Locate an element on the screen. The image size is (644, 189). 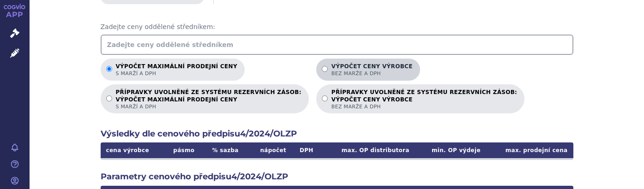
th: min. OP výdeje is located at coordinates (450, 151).